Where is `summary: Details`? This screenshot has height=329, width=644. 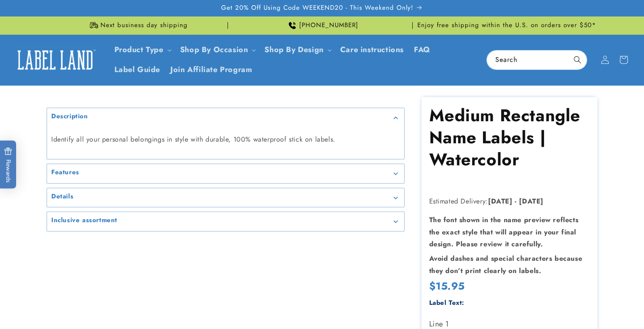
summary: Details is located at coordinates (225, 197).